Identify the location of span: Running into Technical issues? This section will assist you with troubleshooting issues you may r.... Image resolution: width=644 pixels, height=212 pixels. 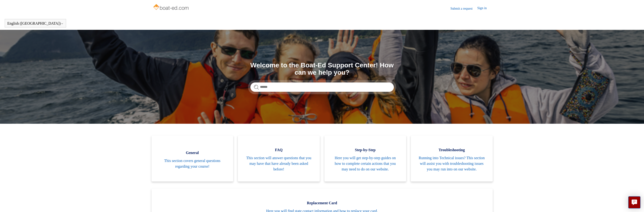
(452, 164).